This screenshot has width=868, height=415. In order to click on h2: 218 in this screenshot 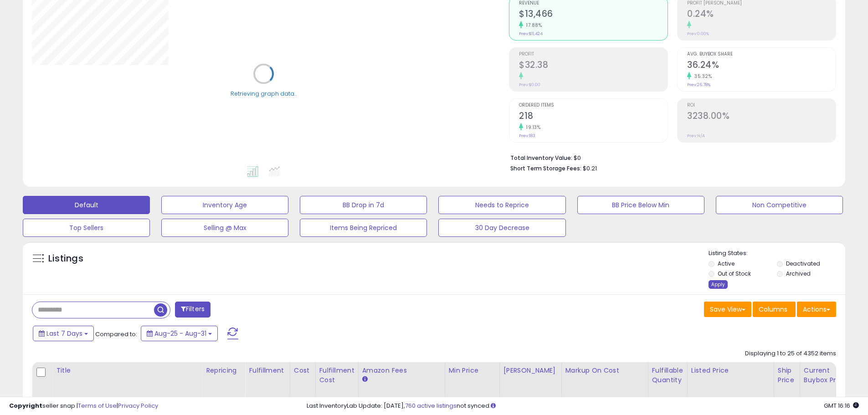, I will do `click(593, 117)`.